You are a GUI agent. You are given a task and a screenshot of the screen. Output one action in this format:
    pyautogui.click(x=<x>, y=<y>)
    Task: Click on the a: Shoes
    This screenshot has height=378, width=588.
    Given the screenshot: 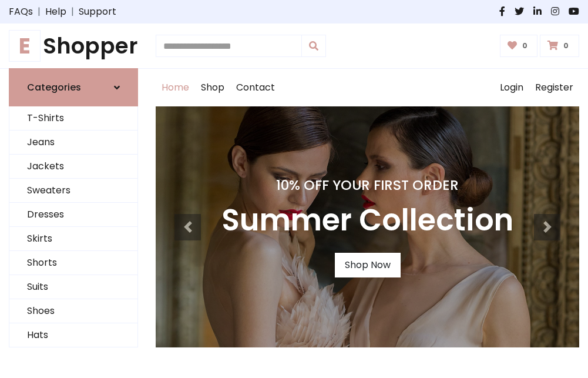 What is the action you would take?
    pyautogui.click(x=73, y=311)
    